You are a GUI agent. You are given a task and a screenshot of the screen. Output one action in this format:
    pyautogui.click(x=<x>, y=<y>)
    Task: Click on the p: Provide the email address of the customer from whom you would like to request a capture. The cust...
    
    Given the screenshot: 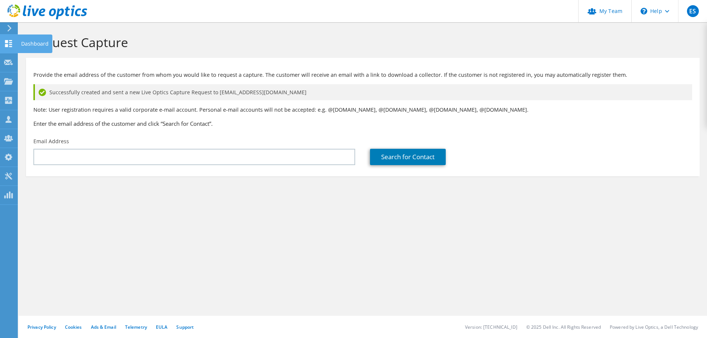 What is the action you would take?
    pyautogui.click(x=362, y=75)
    